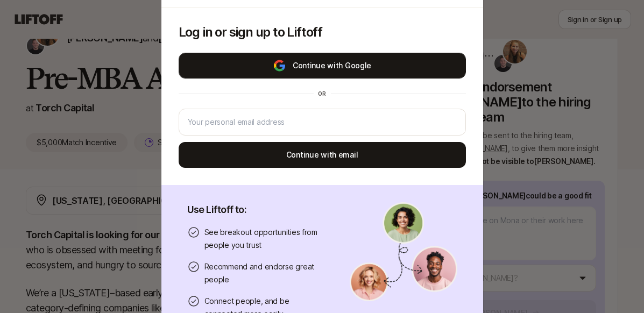  Describe the element at coordinates (322, 66) in the screenshot. I see `button: Continue with Google` at that location.